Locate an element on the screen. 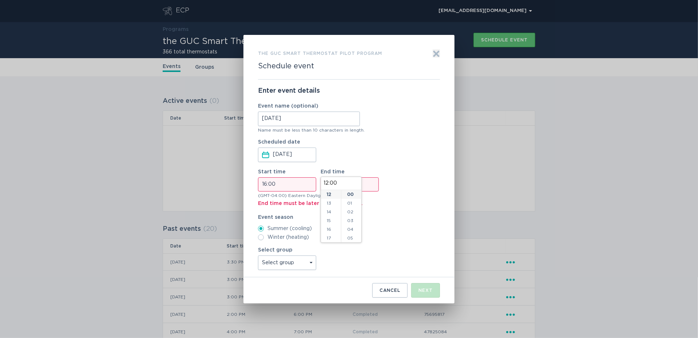 The width and height of the screenshot is (698, 338). input: Summer (cooling) is located at coordinates (261, 229).